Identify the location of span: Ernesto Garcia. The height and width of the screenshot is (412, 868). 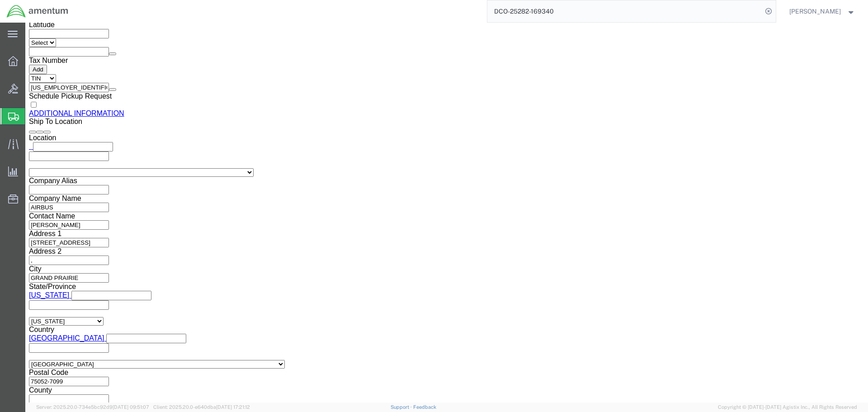
(815, 11).